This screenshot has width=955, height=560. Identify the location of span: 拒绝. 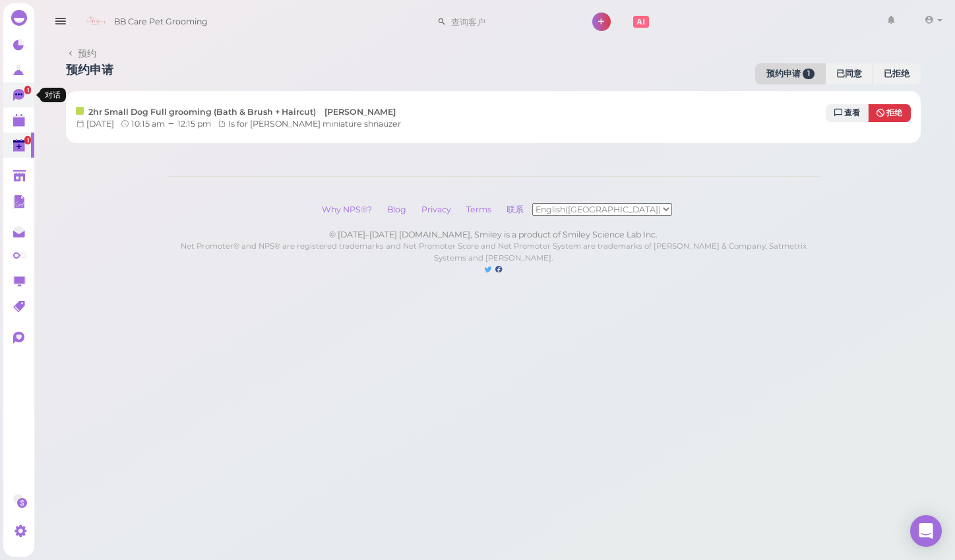
(894, 112).